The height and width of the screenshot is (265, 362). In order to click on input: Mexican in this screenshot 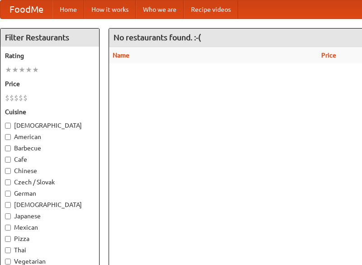, I will do `click(8, 227)`.